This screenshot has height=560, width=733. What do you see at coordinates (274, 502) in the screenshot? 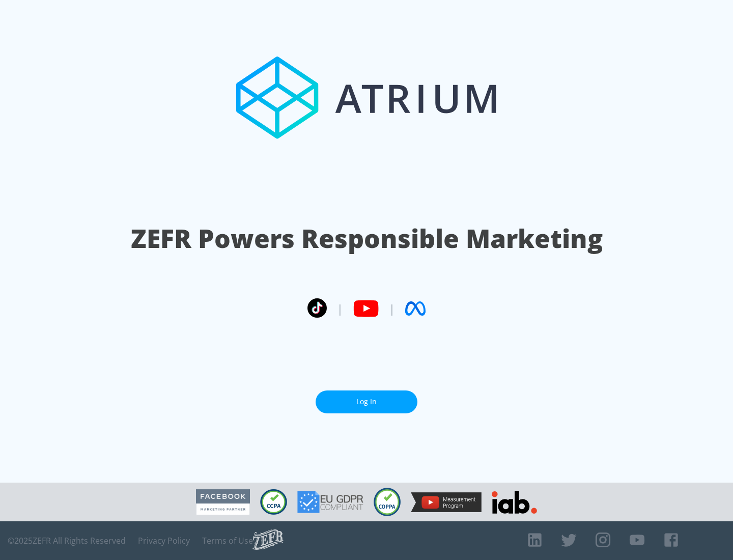
I see `img: CCPA Compliant` at bounding box center [274, 502].